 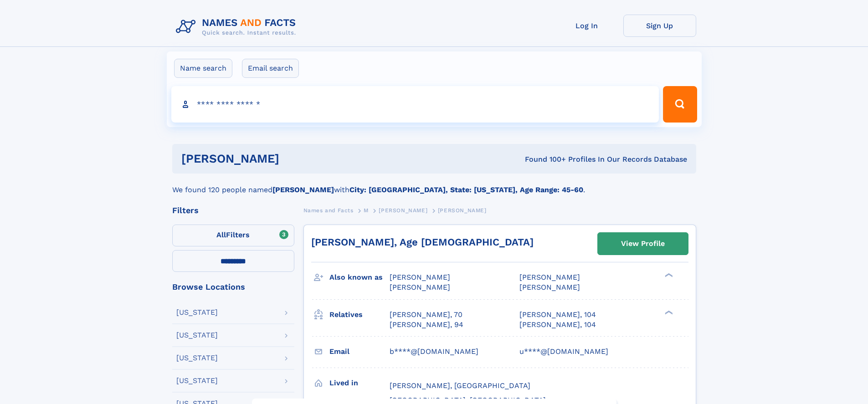 I want to click on label: Filters, so click(x=233, y=235).